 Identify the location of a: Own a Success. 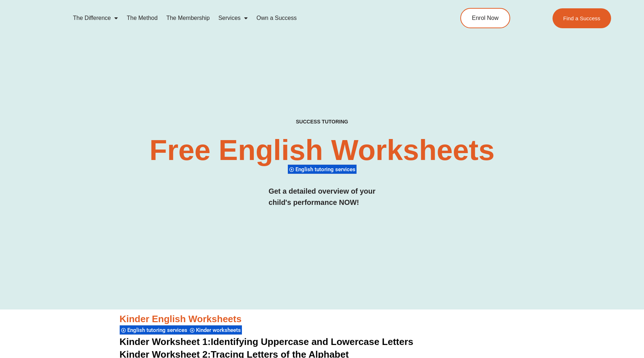
(277, 18).